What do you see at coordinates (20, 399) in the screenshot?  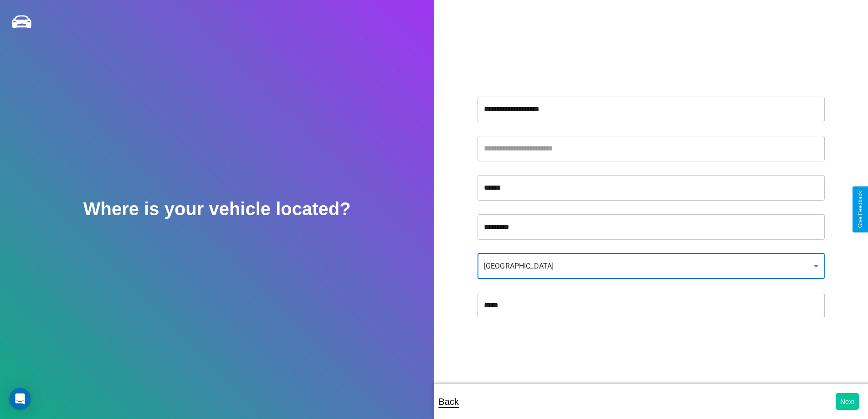 I see `div: Open Intercom Messenger` at bounding box center [20, 399].